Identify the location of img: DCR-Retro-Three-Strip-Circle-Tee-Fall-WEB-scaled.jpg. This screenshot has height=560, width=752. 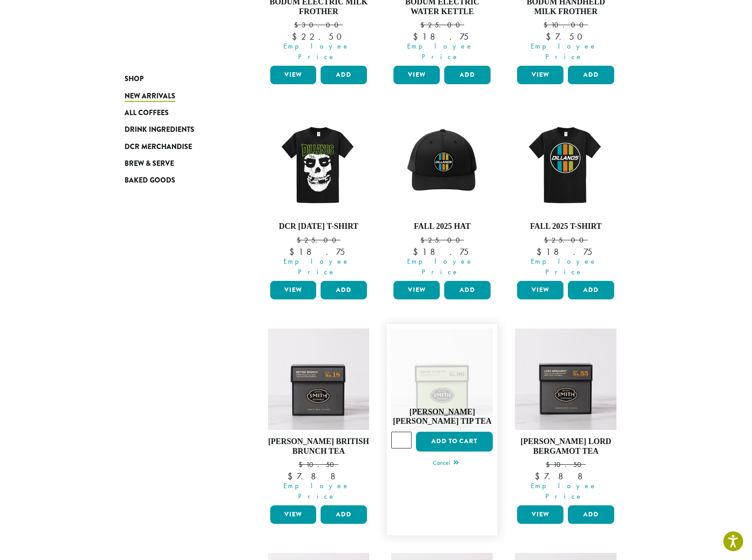
(565, 164).